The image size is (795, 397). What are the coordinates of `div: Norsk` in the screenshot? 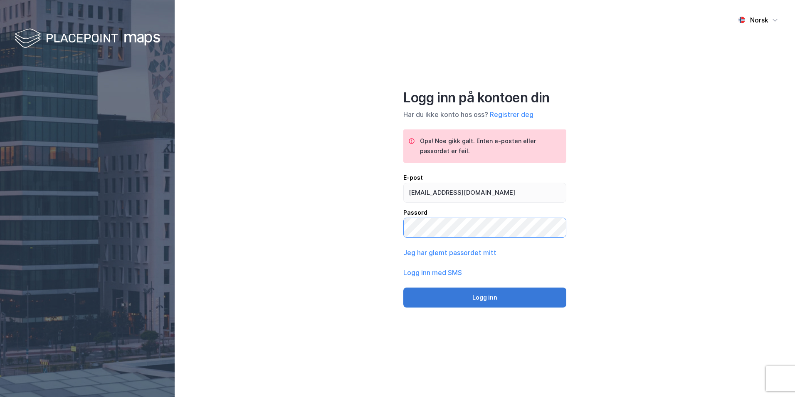 It's located at (759, 20).